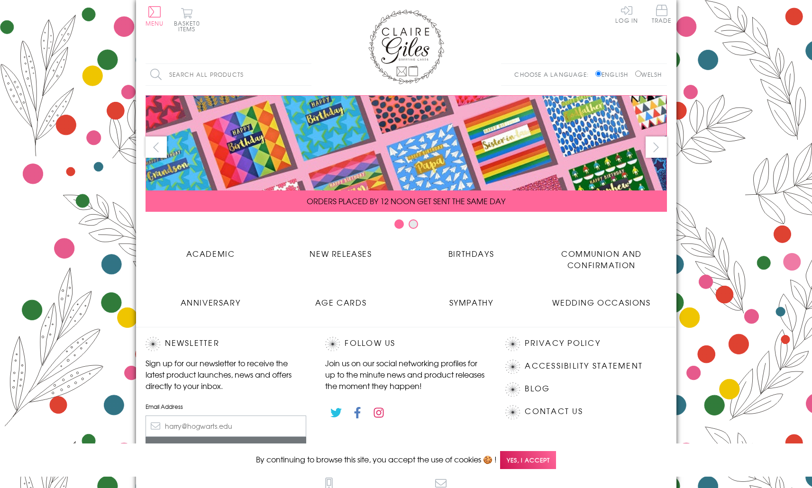 Image resolution: width=812 pixels, height=488 pixels. Describe the element at coordinates (340, 254) in the screenshot. I see `span: New Releases` at that location.